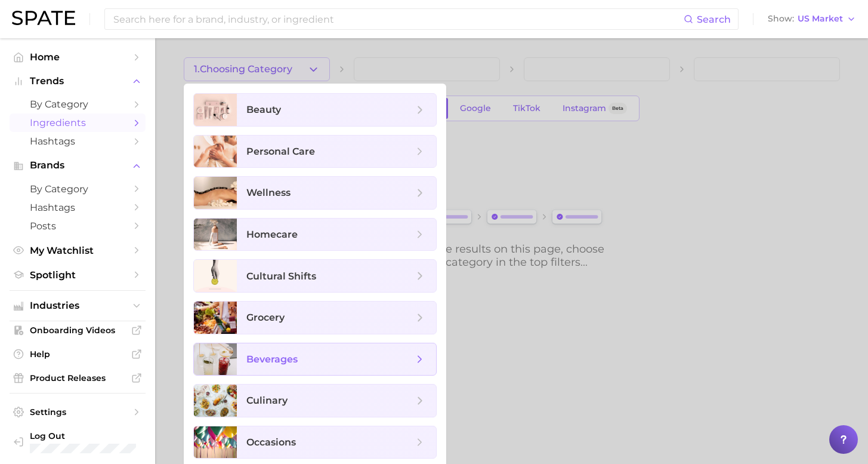 The width and height of the screenshot is (868, 464). What do you see at coordinates (77, 250) in the screenshot?
I see `a: My Watchlist` at bounding box center [77, 250].